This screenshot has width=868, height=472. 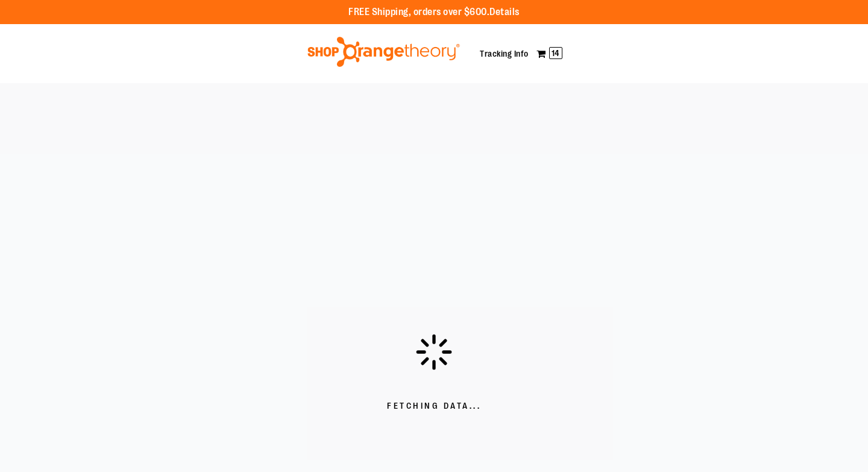 What do you see at coordinates (384, 52) in the screenshot?
I see `img: Shop Orangetheory` at bounding box center [384, 52].